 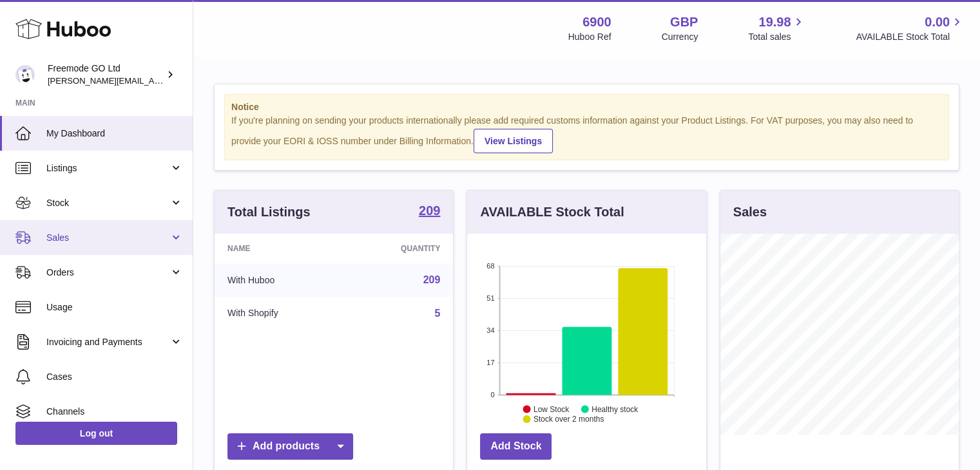 I want to click on td: With Shopify, so click(x=279, y=314).